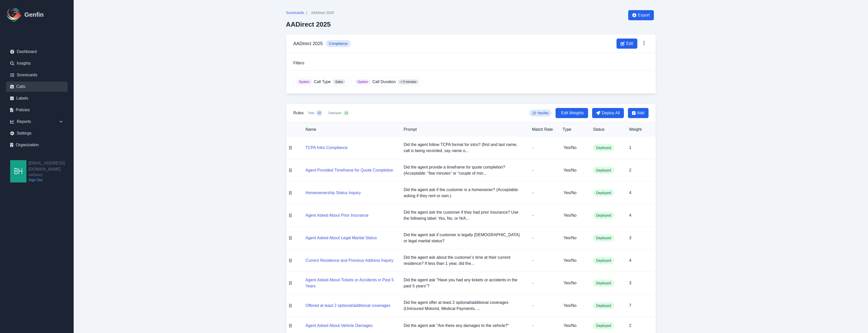 This screenshot has width=868, height=333. I want to click on a: Organization, so click(37, 145).